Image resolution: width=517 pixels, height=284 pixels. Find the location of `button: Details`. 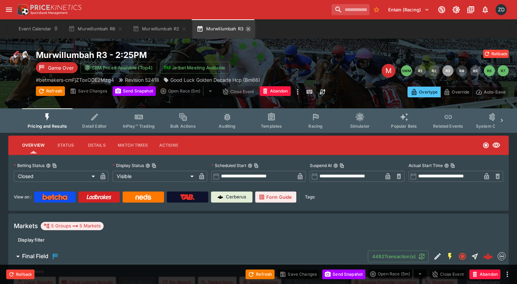

button: Details is located at coordinates (97, 145).